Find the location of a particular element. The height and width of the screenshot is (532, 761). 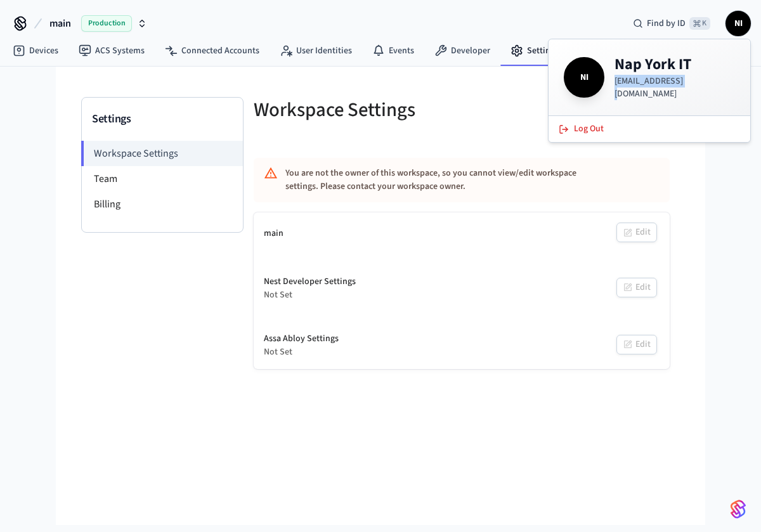

span: main is located at coordinates (61, 24).